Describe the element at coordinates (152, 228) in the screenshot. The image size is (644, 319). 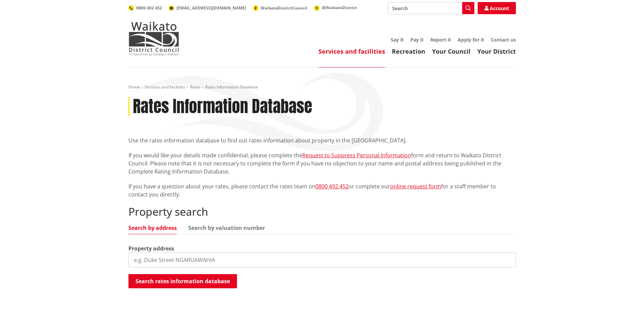
I see `a: Search by address` at that location.